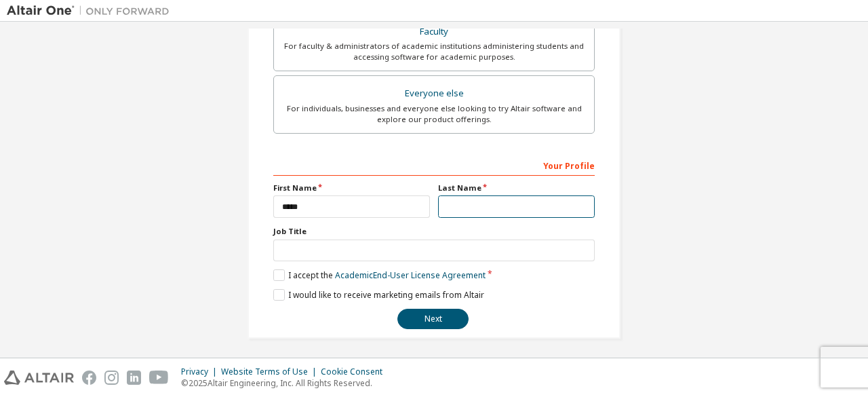 The height and width of the screenshot is (397, 868). I want to click on div: Cookie Consent, so click(355, 372).